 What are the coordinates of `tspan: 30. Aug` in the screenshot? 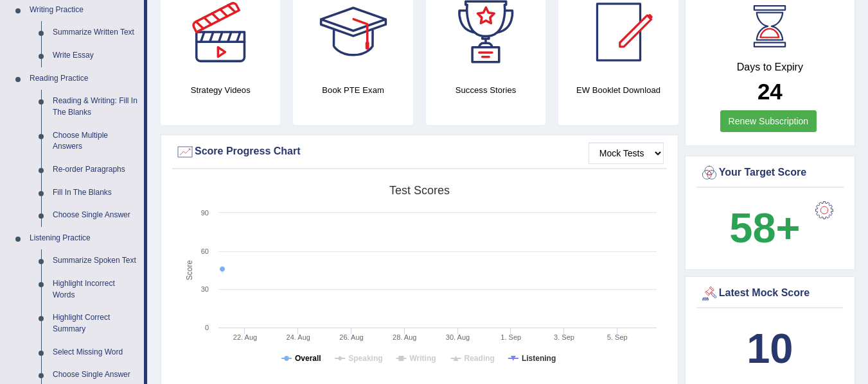 It's located at (457, 337).